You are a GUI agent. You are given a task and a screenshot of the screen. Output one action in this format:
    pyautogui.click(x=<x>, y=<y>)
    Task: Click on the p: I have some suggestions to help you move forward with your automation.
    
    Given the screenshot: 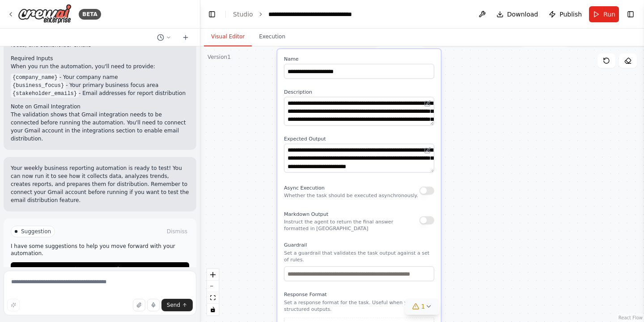 What is the action you would take?
    pyautogui.click(x=100, y=250)
    